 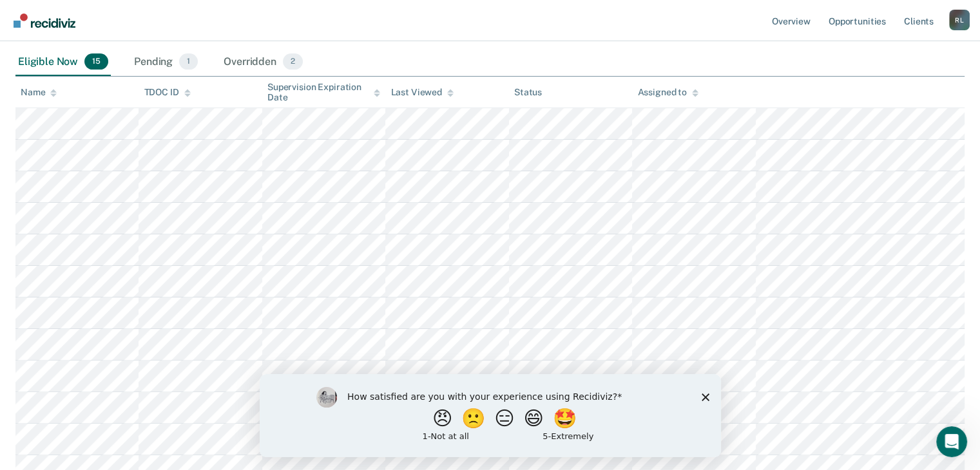 I want to click on button: 4, so click(x=275, y=45).